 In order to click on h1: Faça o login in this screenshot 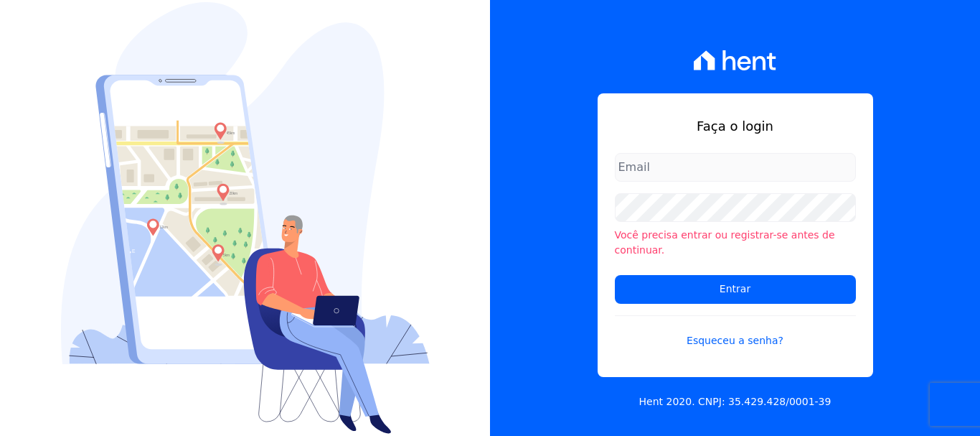, I will do `click(735, 126)`.